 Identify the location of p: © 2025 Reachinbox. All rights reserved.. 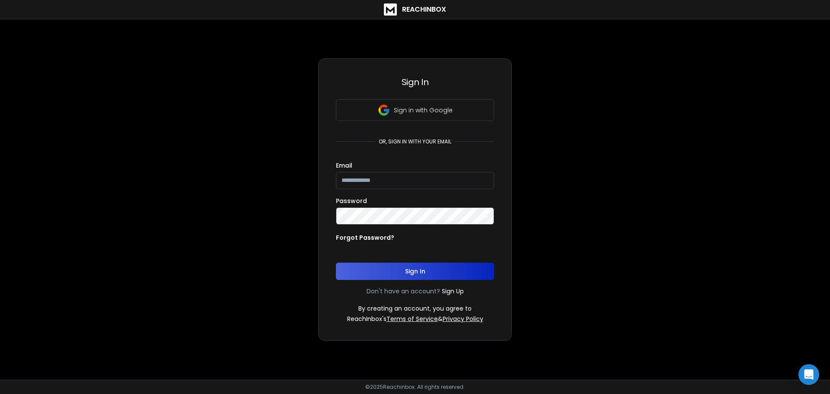
(415, 387).